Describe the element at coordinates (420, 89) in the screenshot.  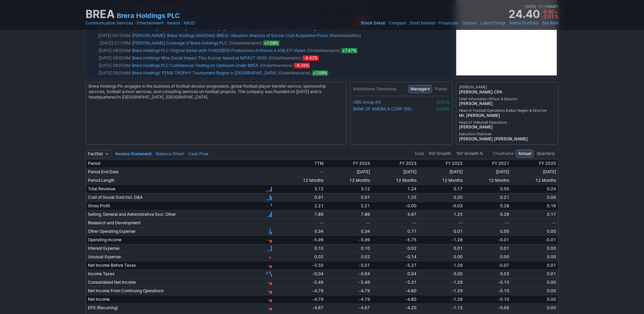
I see `button: Managers` at that location.